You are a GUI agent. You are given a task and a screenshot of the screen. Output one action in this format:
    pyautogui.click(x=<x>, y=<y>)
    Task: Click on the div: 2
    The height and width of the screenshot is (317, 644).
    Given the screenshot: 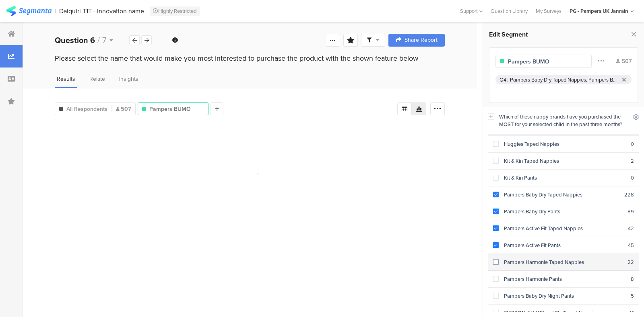 What is the action you would take?
    pyautogui.click(x=632, y=161)
    